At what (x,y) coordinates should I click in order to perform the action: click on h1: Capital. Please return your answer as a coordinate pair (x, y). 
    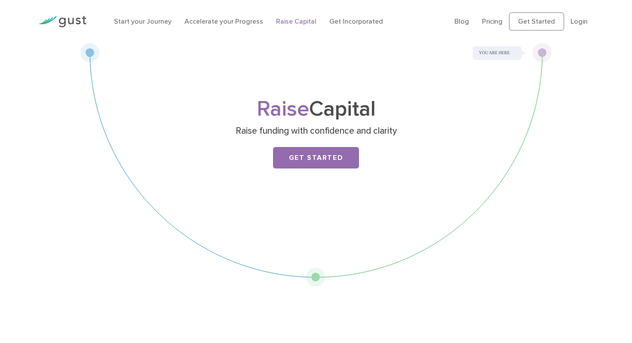
    Looking at the image, I should click on (316, 109).